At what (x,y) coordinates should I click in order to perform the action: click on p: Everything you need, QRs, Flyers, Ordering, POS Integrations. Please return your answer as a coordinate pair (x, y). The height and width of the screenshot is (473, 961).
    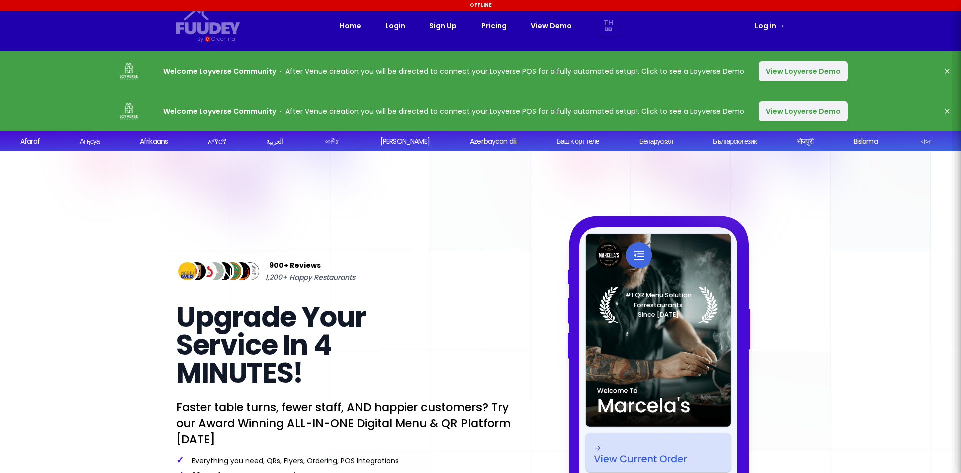
    Looking at the image, I should click on (344, 461).